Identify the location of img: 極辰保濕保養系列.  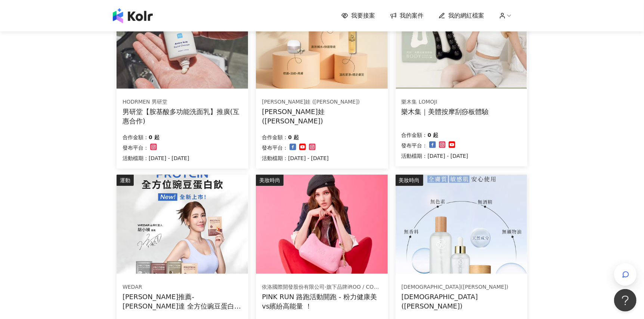
(462, 224).